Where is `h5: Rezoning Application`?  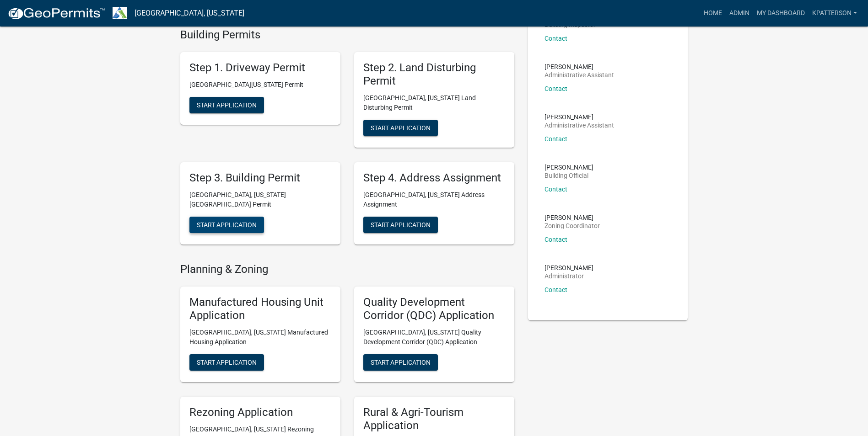
h5: Rezoning Application is located at coordinates (260, 413).